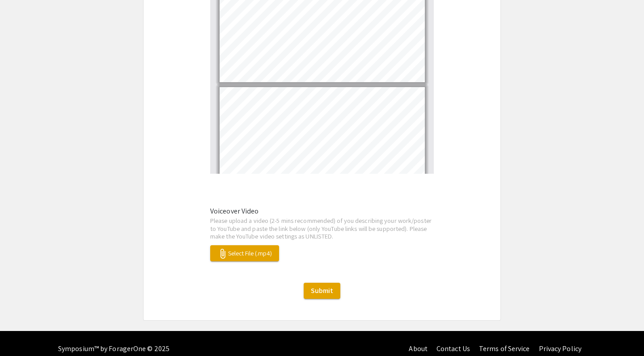 This screenshot has width=644, height=356. What do you see at coordinates (322, 228) in the screenshot?
I see `p: Please upload a video (2-5 mins recommended) of you describing your work/poster to YouTube and pa...` at bounding box center [322, 228].